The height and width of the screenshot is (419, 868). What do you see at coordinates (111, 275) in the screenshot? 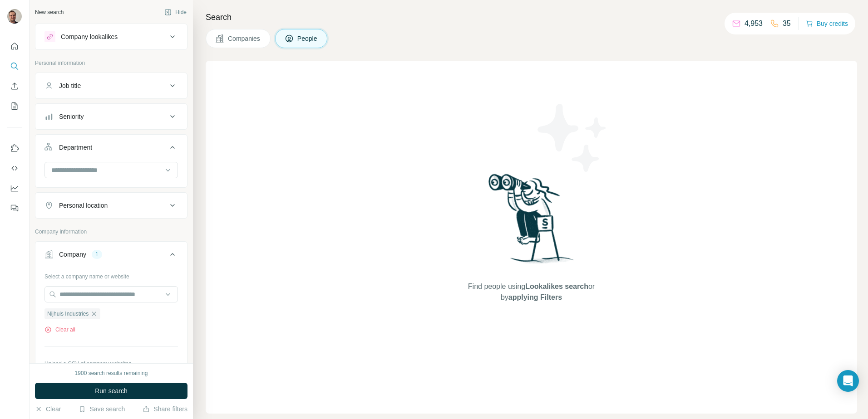
I see `div: Select a company name or website` at bounding box center [111, 275].